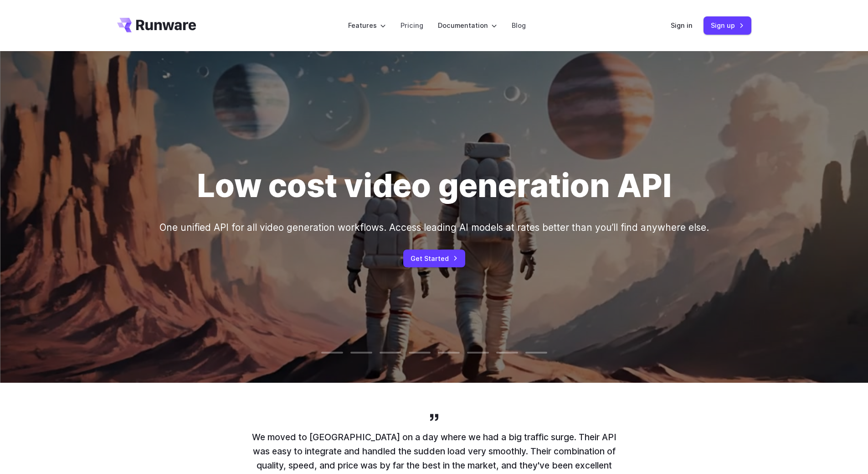 The image size is (868, 474). Describe the element at coordinates (434, 259) in the screenshot. I see `a: Get Started` at that location.